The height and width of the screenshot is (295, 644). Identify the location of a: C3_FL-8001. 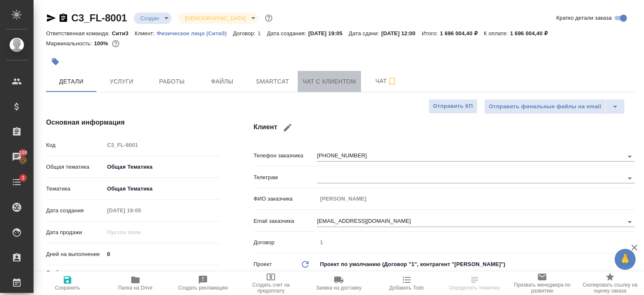
(99, 18).